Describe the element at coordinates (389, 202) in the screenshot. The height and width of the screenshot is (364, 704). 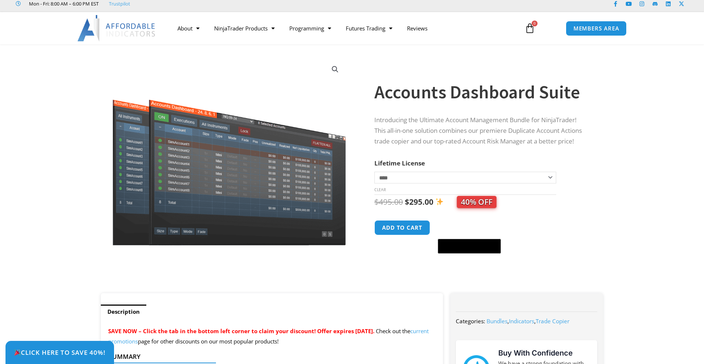
I see `bdi: 495.00` at that location.